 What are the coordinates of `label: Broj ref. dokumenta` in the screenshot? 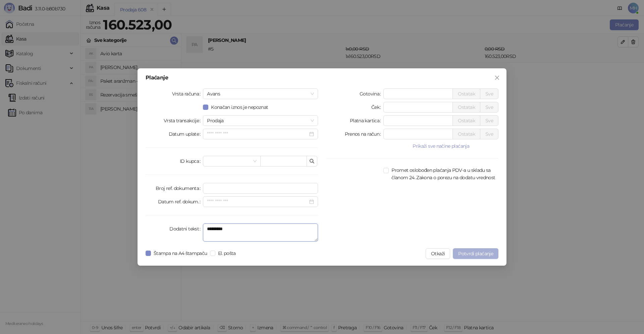 It's located at (179, 188).